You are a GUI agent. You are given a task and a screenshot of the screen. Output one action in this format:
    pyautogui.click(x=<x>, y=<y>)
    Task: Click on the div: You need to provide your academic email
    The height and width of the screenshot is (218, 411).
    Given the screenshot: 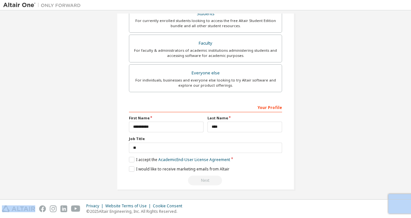 What is the action you would take?
    pyautogui.click(x=205, y=180)
    